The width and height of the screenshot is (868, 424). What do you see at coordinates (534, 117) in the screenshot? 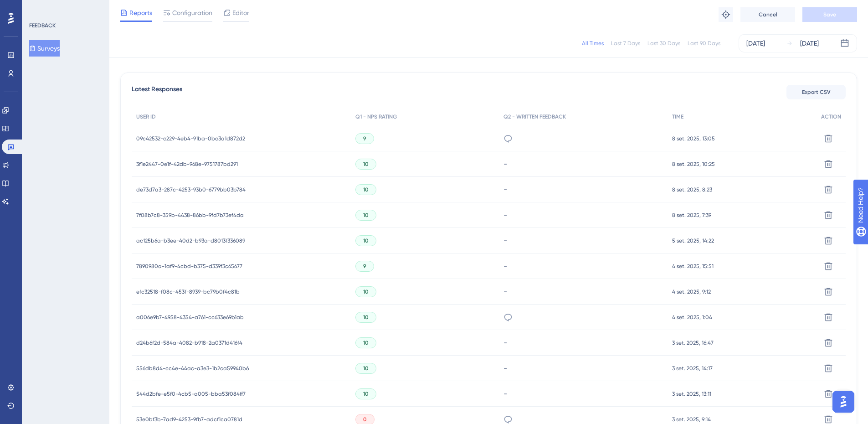
I see `span: Q2 - WRITTEN FEEDBACK` at bounding box center [534, 117].